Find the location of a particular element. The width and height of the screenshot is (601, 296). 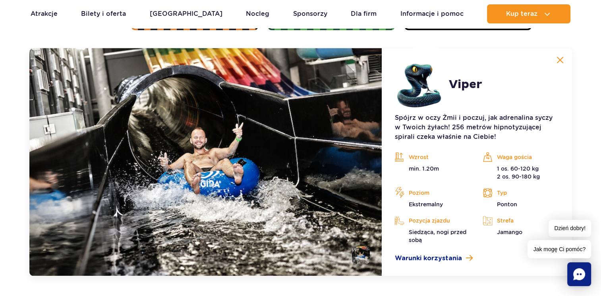

p: Ponton is located at coordinates (521, 205).